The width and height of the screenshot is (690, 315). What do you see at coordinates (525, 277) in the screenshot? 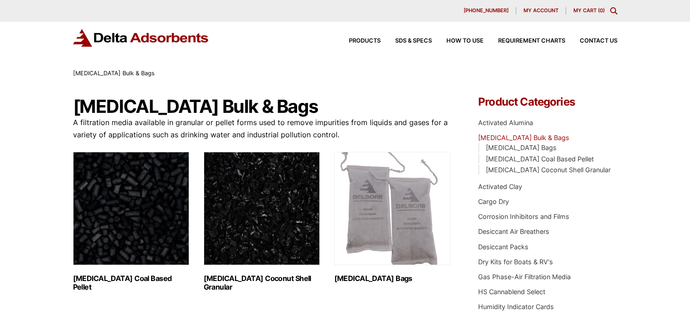
I see `a: Gas Phase-Air Filtration Media` at bounding box center [525, 277].